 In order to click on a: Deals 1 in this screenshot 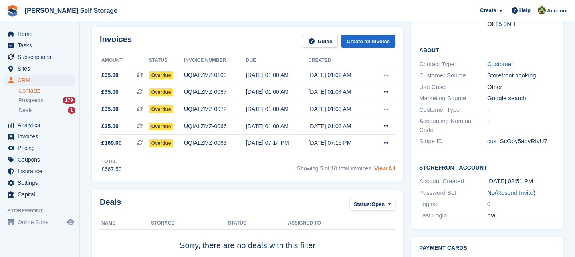, I will do `click(47, 110)`.